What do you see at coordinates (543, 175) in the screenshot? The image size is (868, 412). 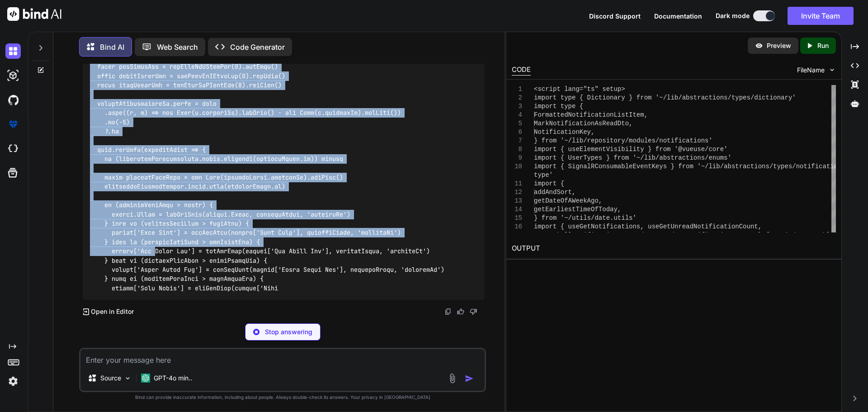 I see `span: type'` at bounding box center [543, 175].